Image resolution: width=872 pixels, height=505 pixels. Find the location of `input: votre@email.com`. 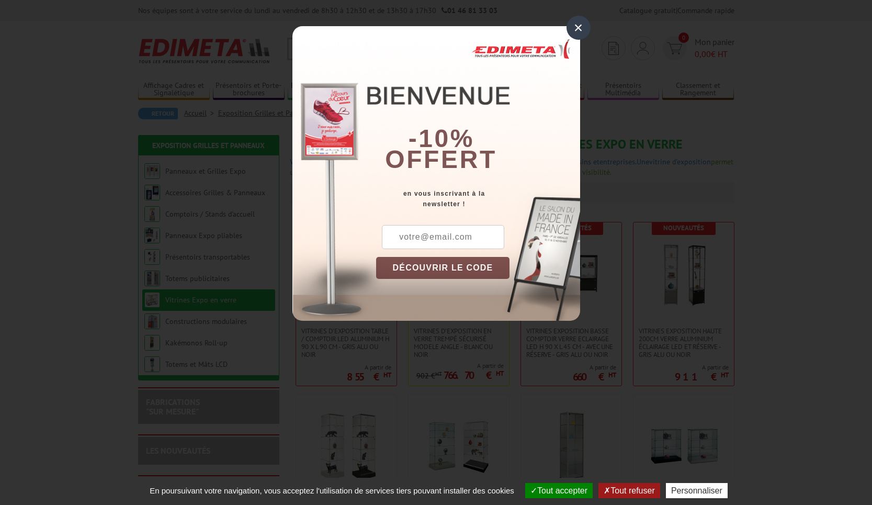

input: votre@email.com is located at coordinates (443, 237).